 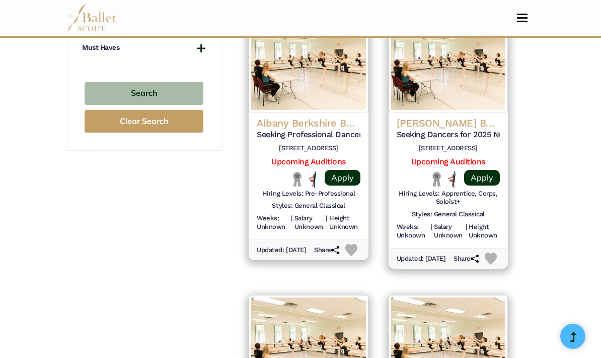 I want to click on h4: Must Haves, so click(x=101, y=48).